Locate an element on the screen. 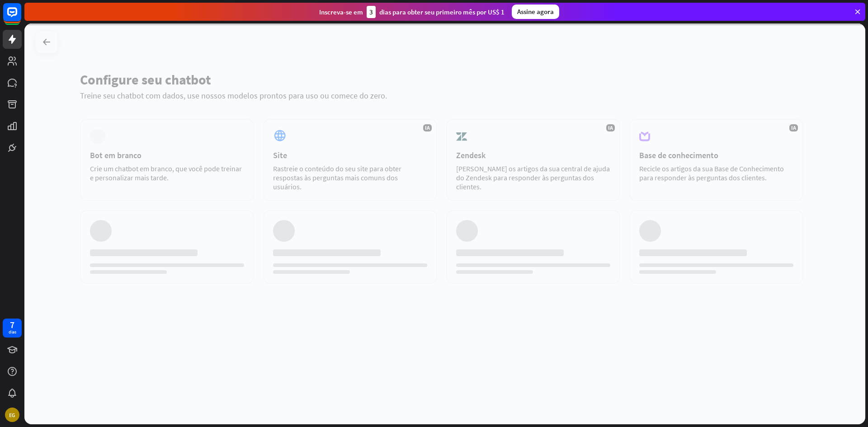 The width and height of the screenshot is (868, 427). font: 3 is located at coordinates (371, 12).